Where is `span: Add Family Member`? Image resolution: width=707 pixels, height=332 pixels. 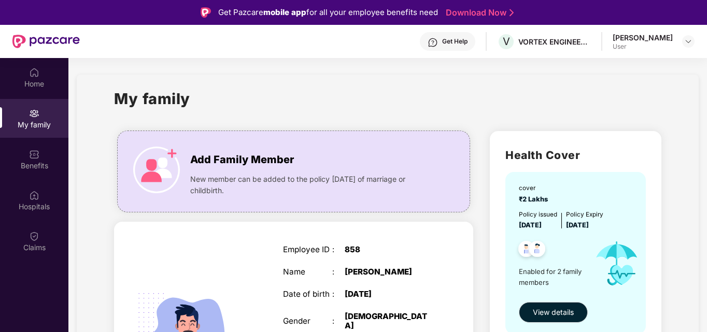
span: Add Family Member is located at coordinates (242, 160).